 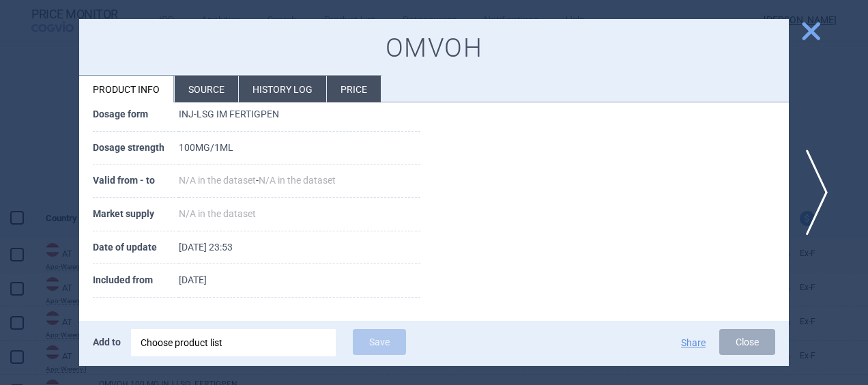 What do you see at coordinates (300, 148) in the screenshot?
I see `td: 100MG/1ML` at bounding box center [300, 148].